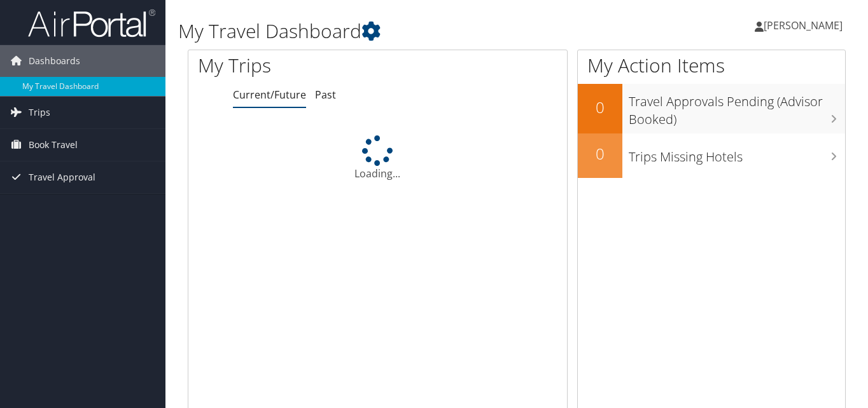  Describe the element at coordinates (711, 66) in the screenshot. I see `h1: My Action Items` at that location.